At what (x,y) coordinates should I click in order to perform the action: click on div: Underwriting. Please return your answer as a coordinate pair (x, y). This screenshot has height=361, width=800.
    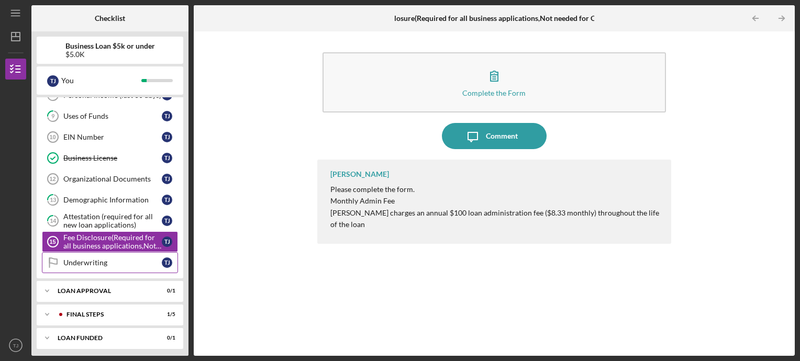
    Looking at the image, I should click on (113, 263).